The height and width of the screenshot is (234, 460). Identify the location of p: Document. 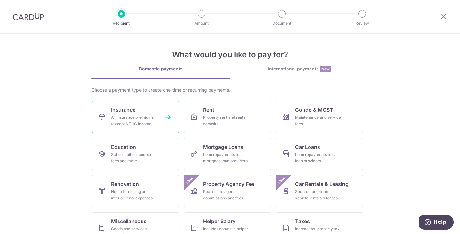
(282, 23).